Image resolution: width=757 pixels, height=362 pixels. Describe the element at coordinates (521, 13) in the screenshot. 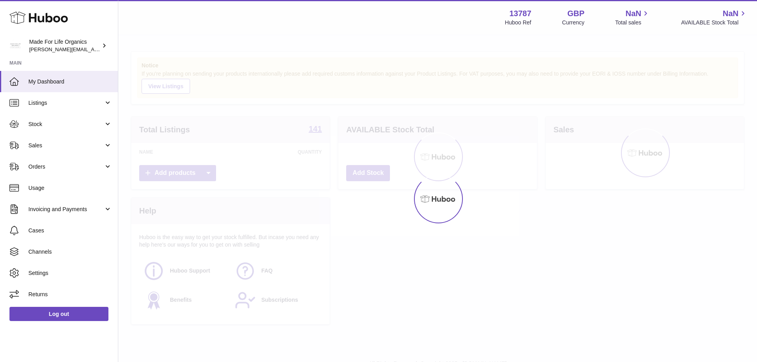

I see `strong: 13787` at that location.